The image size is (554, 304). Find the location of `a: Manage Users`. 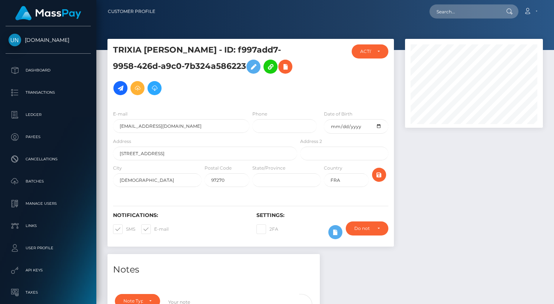

a: Manage Users is located at coordinates (48, 204).